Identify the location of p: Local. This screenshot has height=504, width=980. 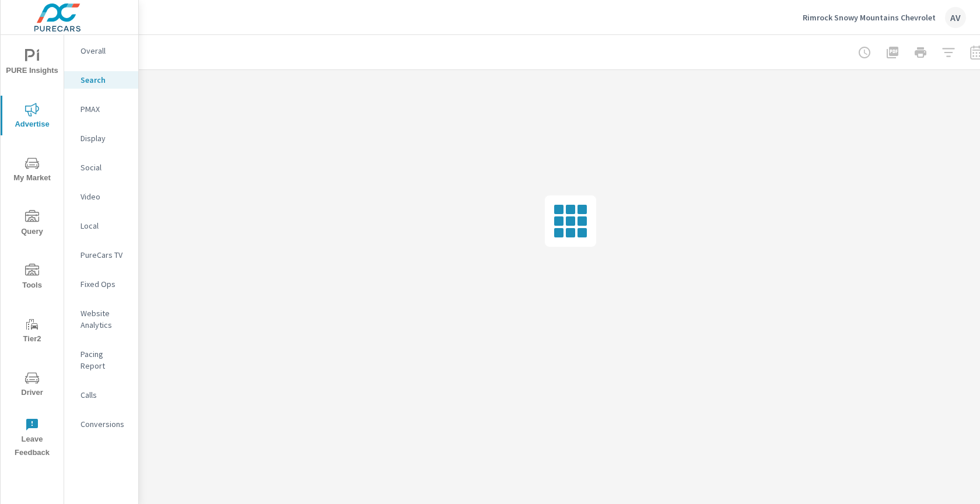
(104, 226).